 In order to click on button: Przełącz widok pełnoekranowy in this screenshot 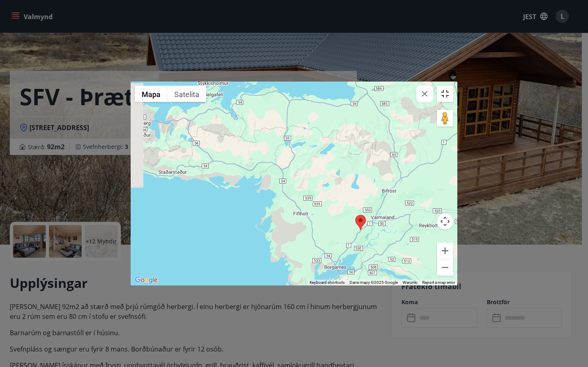, I will do `click(444, 94)`.